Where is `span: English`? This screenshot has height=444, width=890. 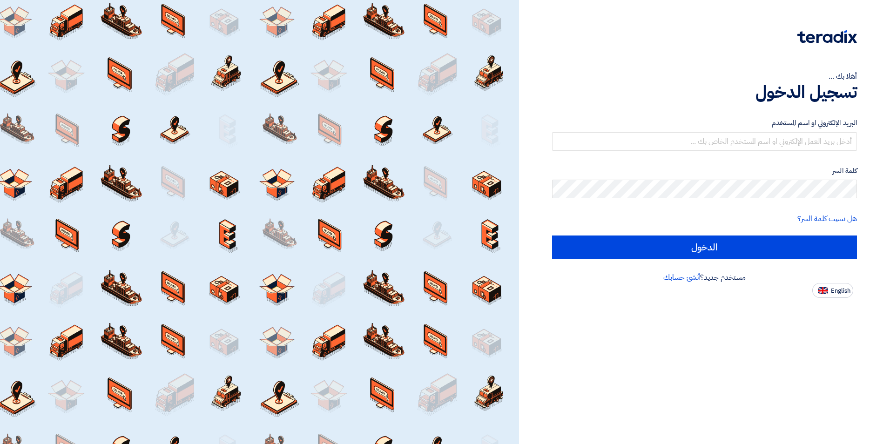 span: English is located at coordinates (840, 291).